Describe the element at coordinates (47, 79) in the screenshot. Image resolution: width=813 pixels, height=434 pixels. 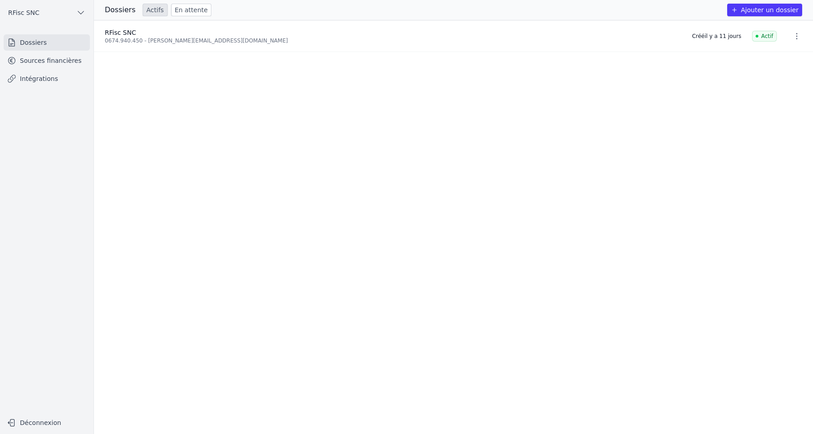
I see `a: Intégrations` at that location.